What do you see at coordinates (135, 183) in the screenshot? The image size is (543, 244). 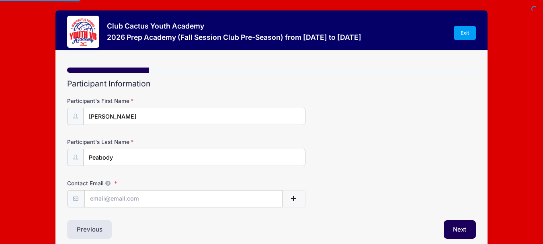 I see `label: Contact Email` at bounding box center [135, 183].